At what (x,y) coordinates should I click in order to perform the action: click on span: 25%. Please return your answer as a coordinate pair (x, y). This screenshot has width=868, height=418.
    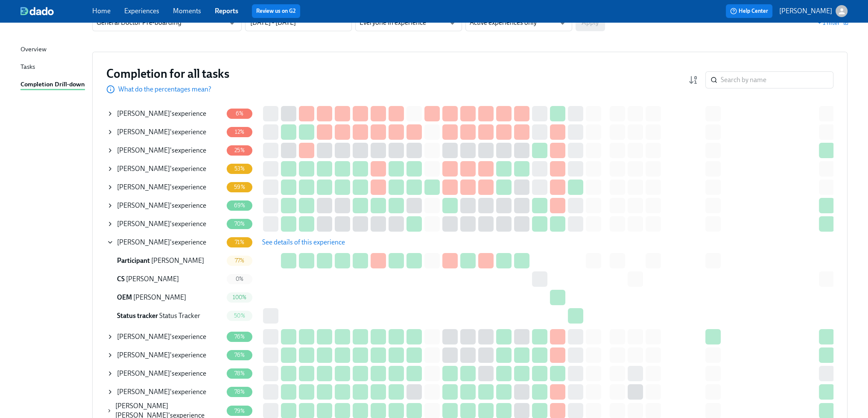
    Looking at the image, I should click on (240, 150).